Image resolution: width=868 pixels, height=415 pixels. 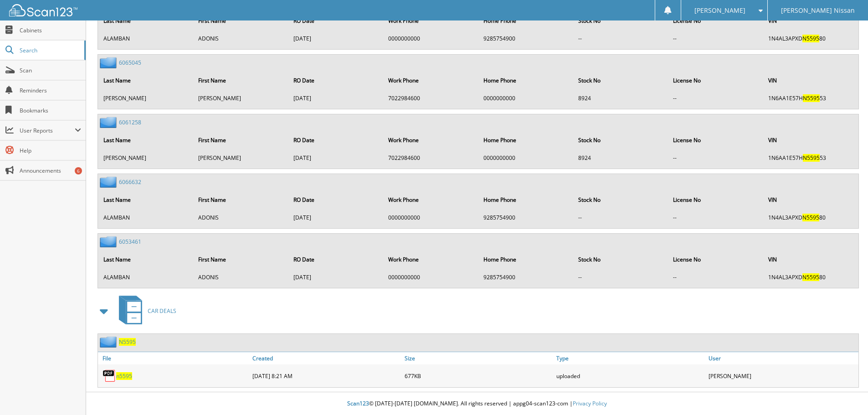 What do you see at coordinates (845, 393) in the screenshot?
I see `div: Chat Widget` at bounding box center [845, 393].